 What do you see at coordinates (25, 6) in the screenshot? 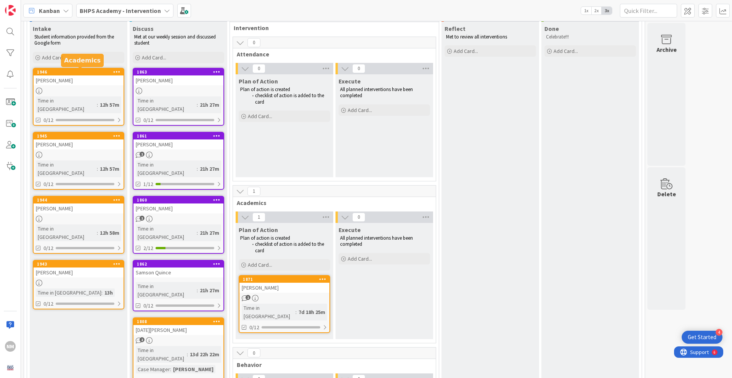
I see `span: Support` at bounding box center [25, 6].